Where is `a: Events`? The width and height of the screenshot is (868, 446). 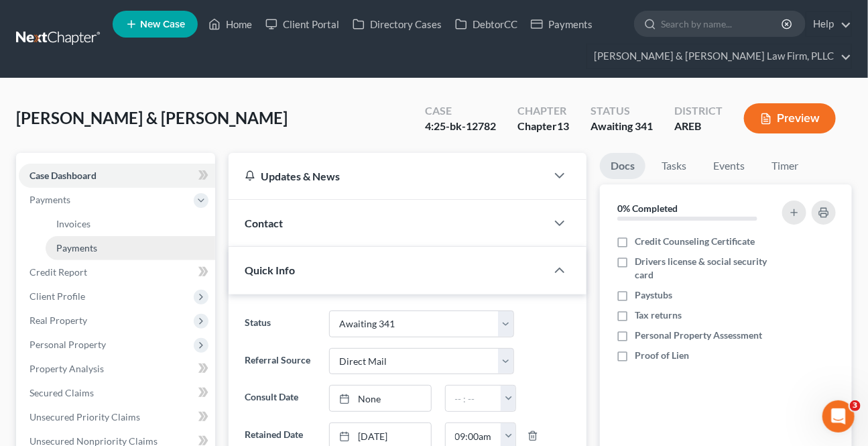
a: Events is located at coordinates (728, 166).